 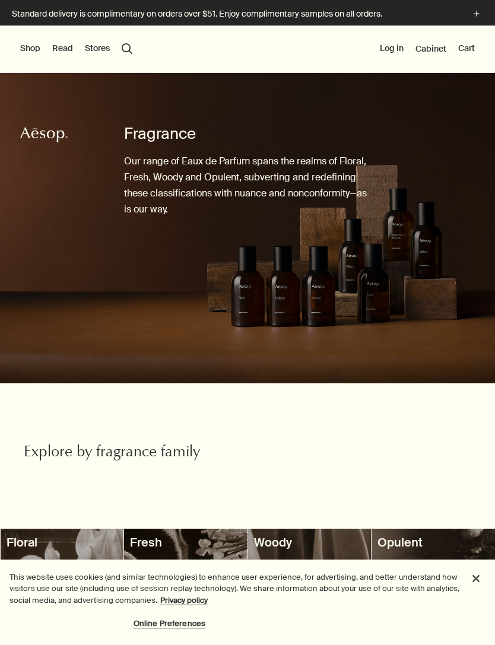 I want to click on h3: Fresh, so click(x=186, y=542).